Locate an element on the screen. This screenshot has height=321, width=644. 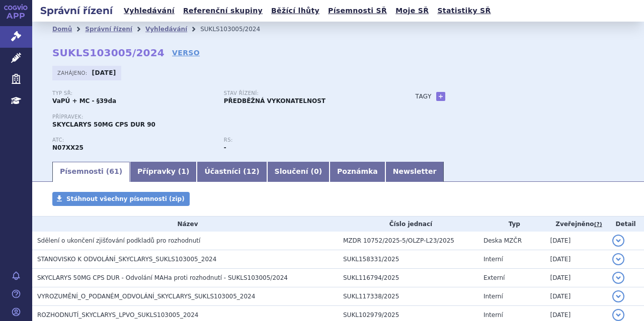
th: Typ is located at coordinates (511, 224).